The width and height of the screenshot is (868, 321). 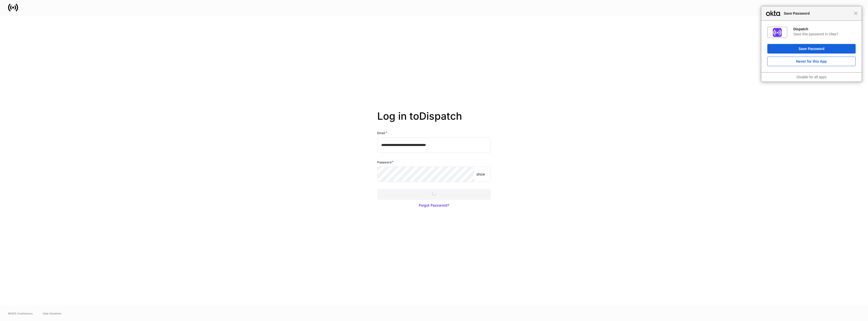 What do you see at coordinates (824, 29) in the screenshot?
I see `div: Dispatch` at bounding box center [824, 29].